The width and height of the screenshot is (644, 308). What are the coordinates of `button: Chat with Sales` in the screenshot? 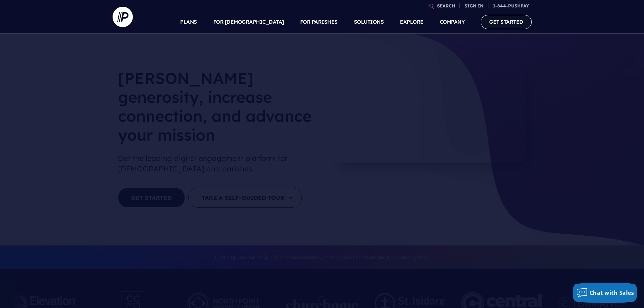 It's located at (605, 293).